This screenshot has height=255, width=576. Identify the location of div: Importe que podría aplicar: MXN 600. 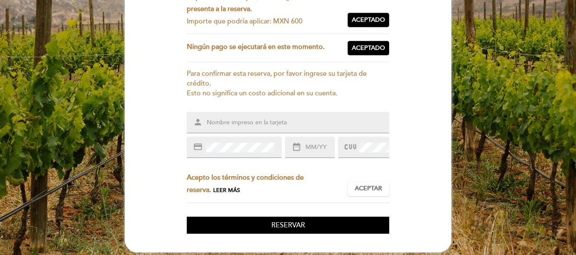
(264, 21).